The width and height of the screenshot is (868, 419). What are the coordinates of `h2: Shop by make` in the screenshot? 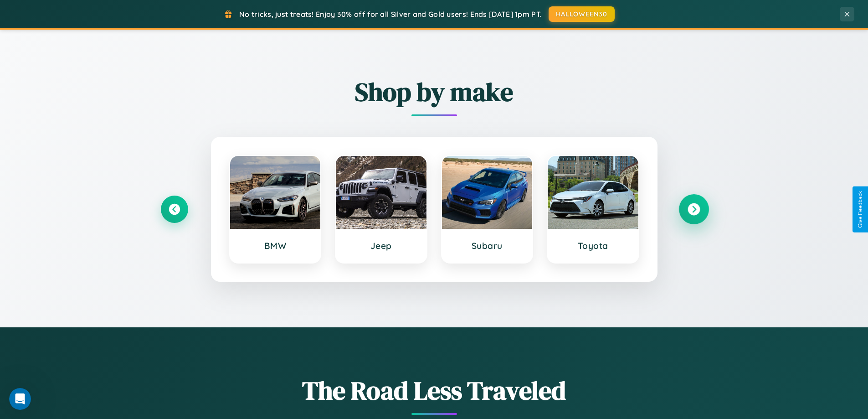 It's located at (434, 91).